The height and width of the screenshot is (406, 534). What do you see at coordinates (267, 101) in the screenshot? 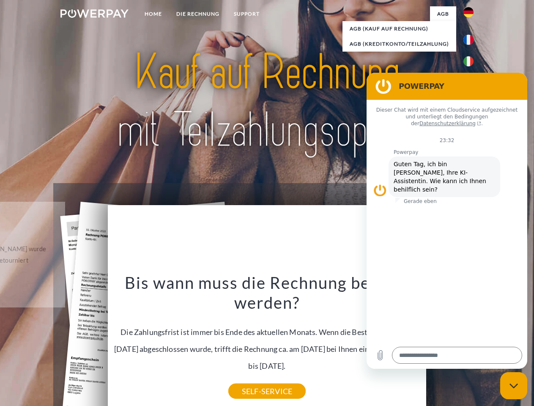
I see `img: title-powerpay_de.svg` at bounding box center [267, 101].